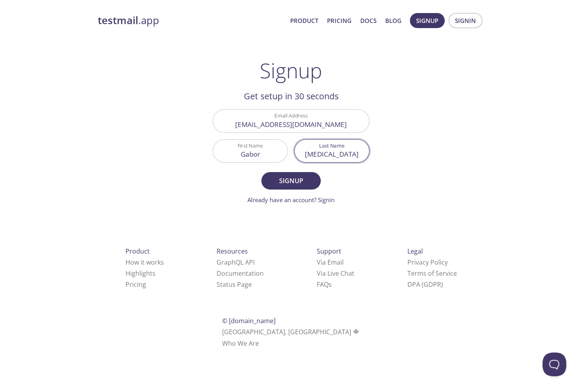 Image resolution: width=582 pixels, height=392 pixels. What do you see at coordinates (368, 20) in the screenshot?
I see `a: Docs` at bounding box center [368, 20].